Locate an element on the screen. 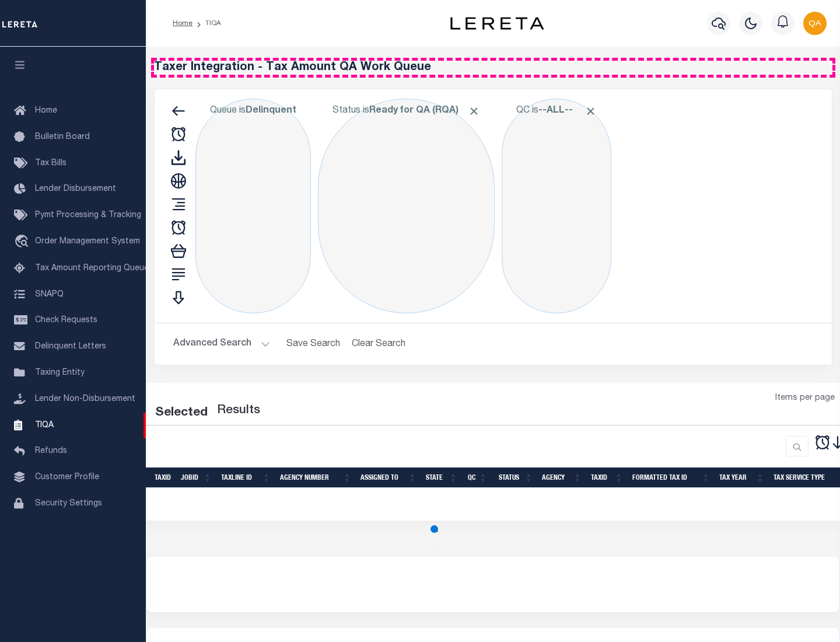 Image resolution: width=840 pixels, height=642 pixels. div: Selected is located at coordinates (181, 413).